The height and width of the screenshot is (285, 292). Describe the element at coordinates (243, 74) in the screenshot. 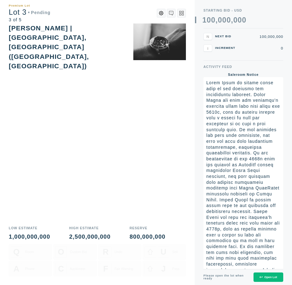

I see `div: Saleroom Notice` at that location.